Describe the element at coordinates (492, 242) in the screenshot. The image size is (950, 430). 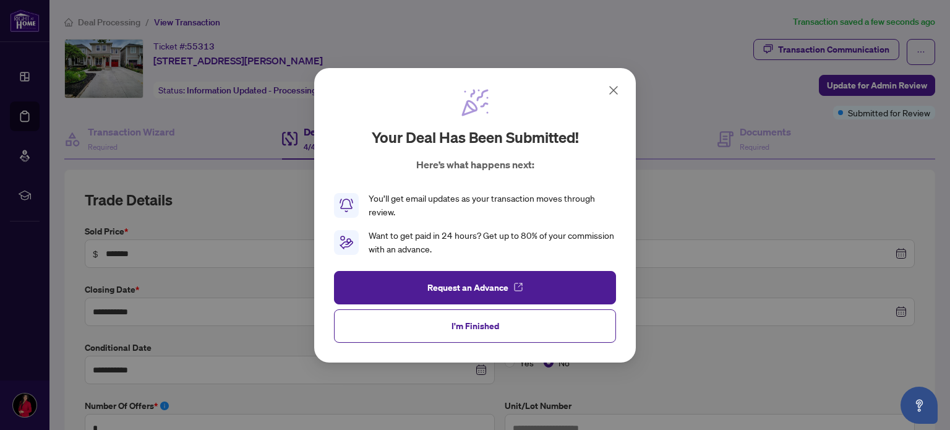
I see `div: Want to get paid in 24 hours? Get up to 80% of your commission with an advance.` at that location.